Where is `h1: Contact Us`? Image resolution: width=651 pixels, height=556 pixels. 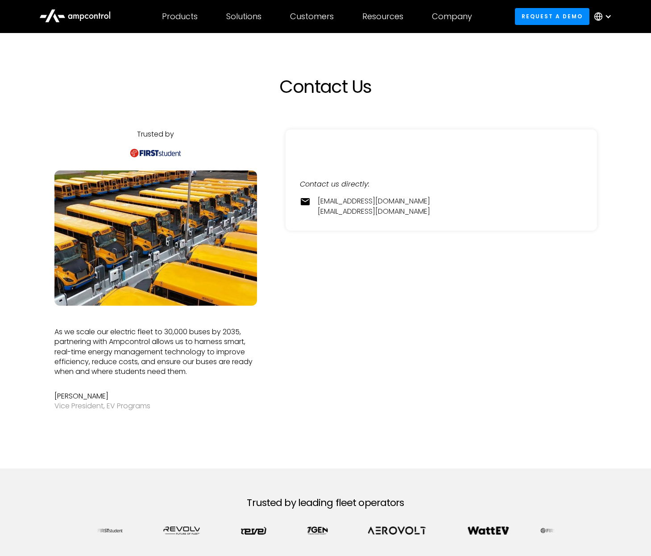
h1: Contact Us is located at coordinates (326, 87).